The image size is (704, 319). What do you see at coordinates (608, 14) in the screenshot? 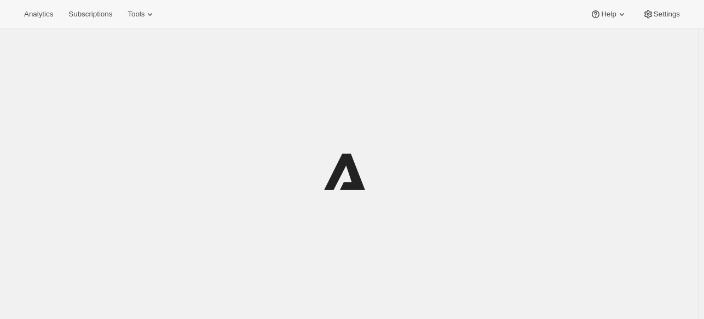
I see `span: Help` at bounding box center [608, 14].